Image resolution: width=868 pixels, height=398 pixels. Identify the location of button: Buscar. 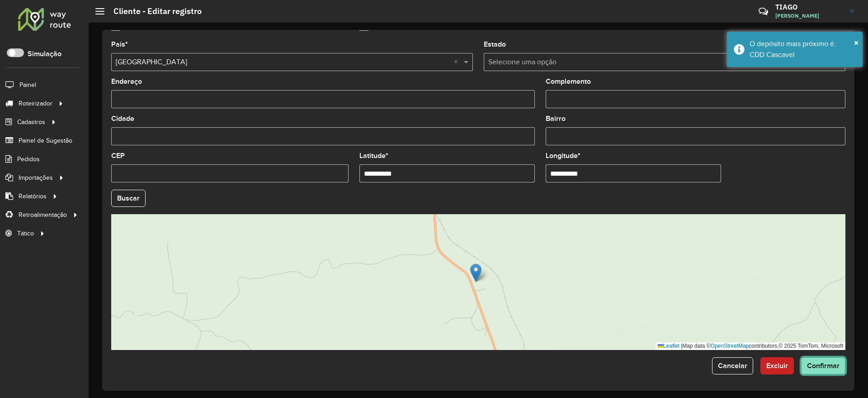
(128, 199).